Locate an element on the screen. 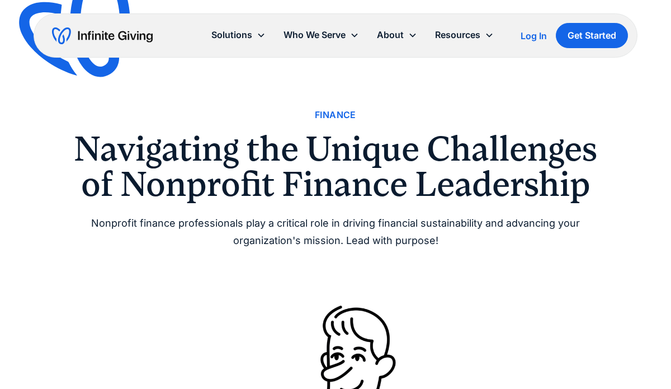  a: Finance is located at coordinates (336, 115).